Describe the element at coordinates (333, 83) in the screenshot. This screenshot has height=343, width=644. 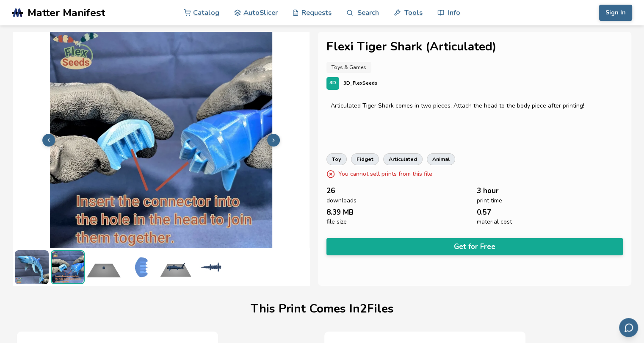
I see `span: 3D` at that location.